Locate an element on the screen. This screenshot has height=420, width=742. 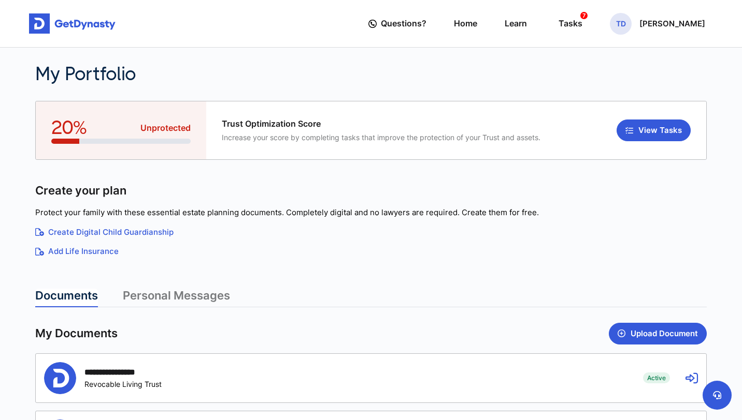
a: Questions? is located at coordinates (397, 23).